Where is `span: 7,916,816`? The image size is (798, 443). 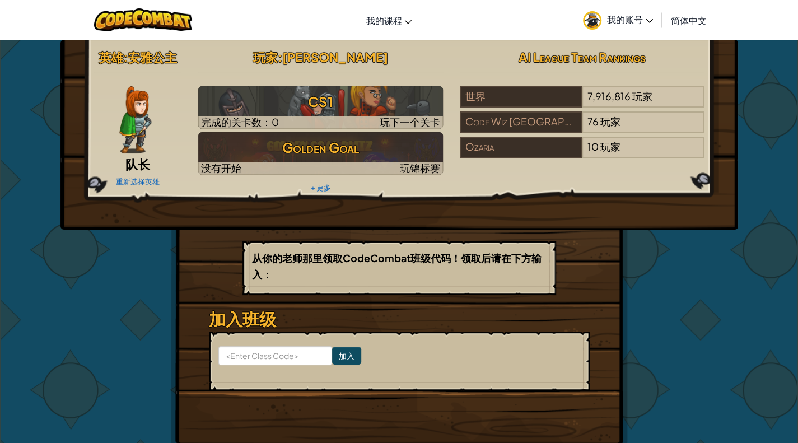 span: 7,916,816 is located at coordinates (609, 96).